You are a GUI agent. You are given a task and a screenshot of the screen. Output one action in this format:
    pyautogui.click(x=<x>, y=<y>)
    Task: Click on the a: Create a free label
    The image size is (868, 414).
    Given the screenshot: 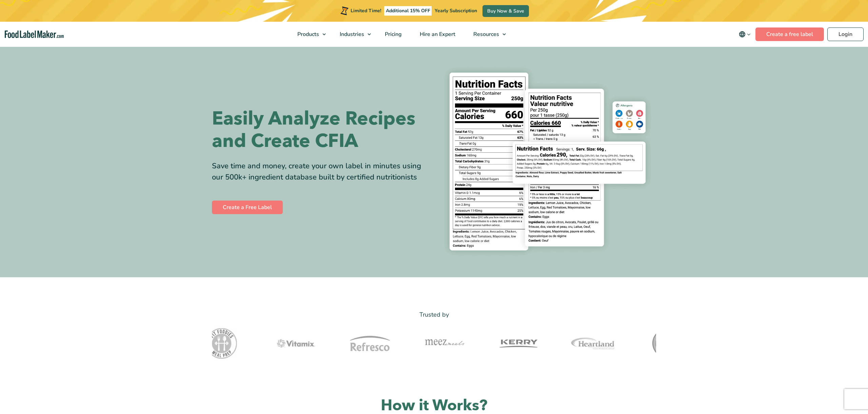 What is the action you would take?
    pyautogui.click(x=790, y=34)
    